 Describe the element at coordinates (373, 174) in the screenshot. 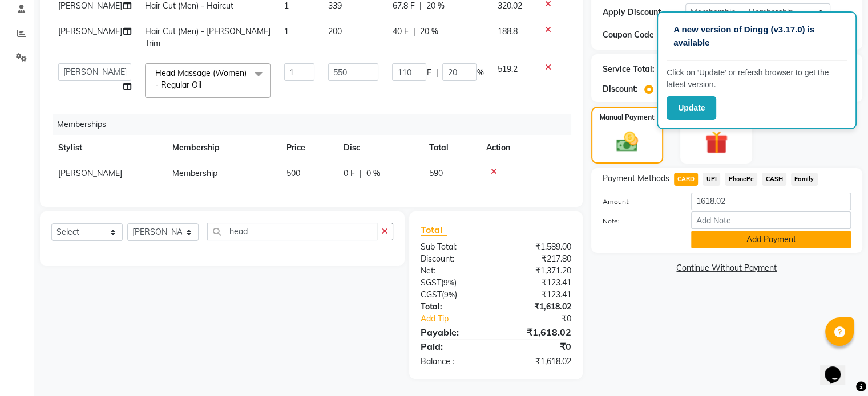

I see `span: 0 %` at that location.